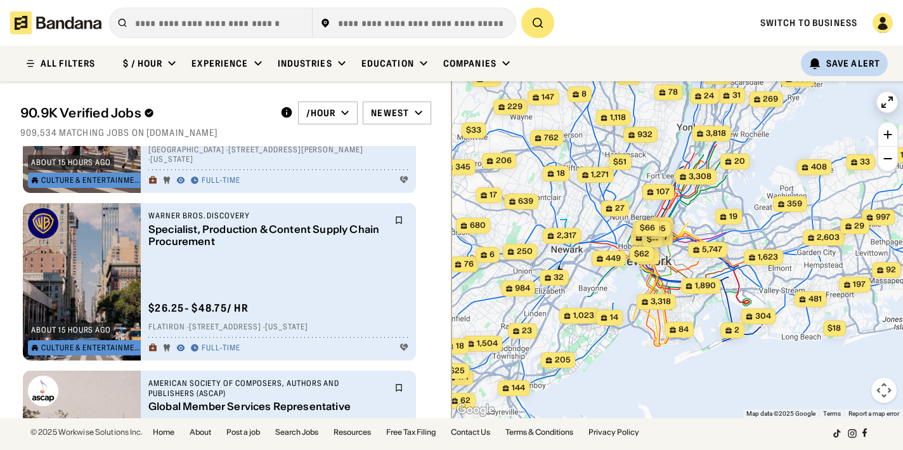 The width and height of the screenshot is (903, 450). Describe the element at coordinates (562, 359) in the screenshot. I see `span: 205` at that location.